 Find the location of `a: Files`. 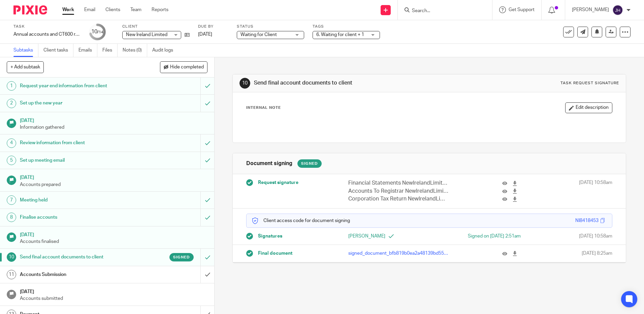

a: Files is located at coordinates (110, 50).